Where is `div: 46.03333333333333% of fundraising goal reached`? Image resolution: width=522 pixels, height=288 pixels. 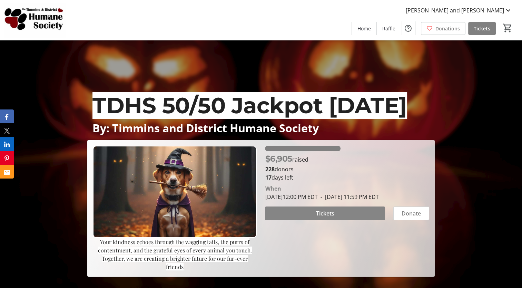
div: 46.03333333333333% of fundraising goal reached is located at coordinates (347, 148).